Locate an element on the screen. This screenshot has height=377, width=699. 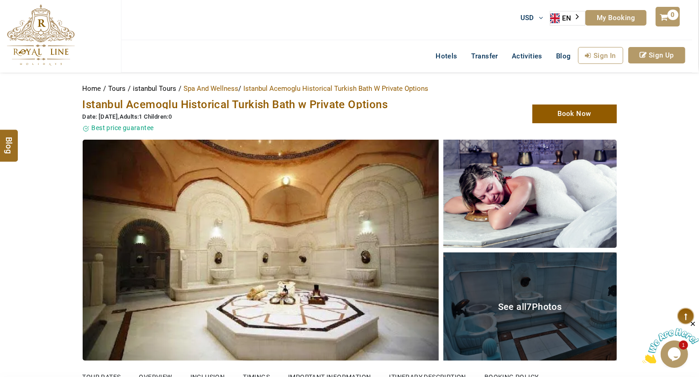
span: 0 is located at coordinates (673, 15).